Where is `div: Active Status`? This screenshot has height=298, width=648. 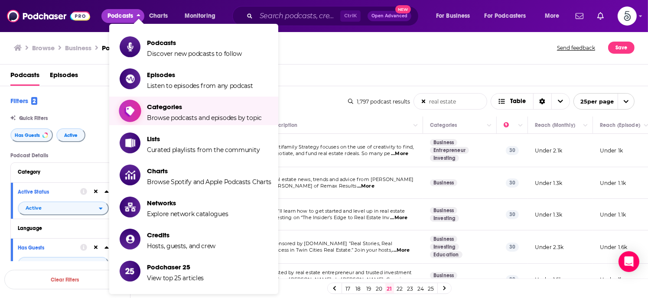 div: Active Status is located at coordinates (46, 192).